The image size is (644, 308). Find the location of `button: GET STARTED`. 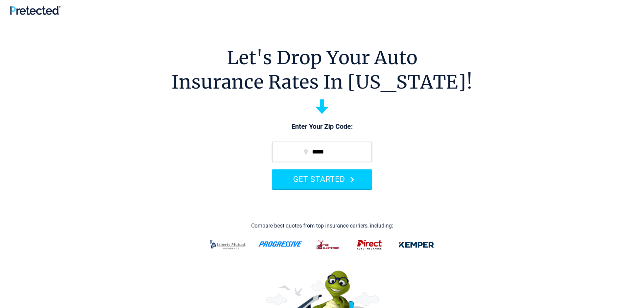

button: GET STARTED is located at coordinates (322, 179).